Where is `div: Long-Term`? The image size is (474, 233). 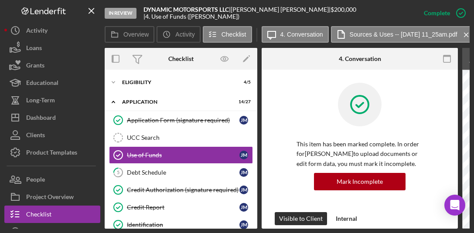
div: Long-Term is located at coordinates (41, 101).